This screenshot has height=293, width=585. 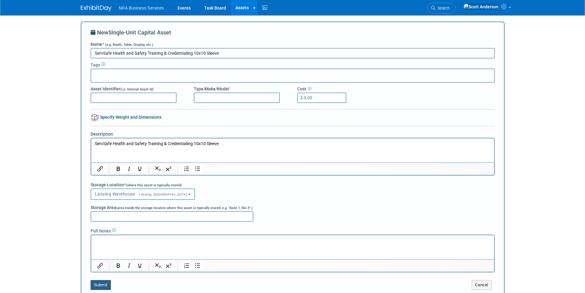 I want to click on span: (area inside the storage location where this asset is typically stored; e.g. "Aisle 1, Bin 3" ), so click(x=184, y=208).